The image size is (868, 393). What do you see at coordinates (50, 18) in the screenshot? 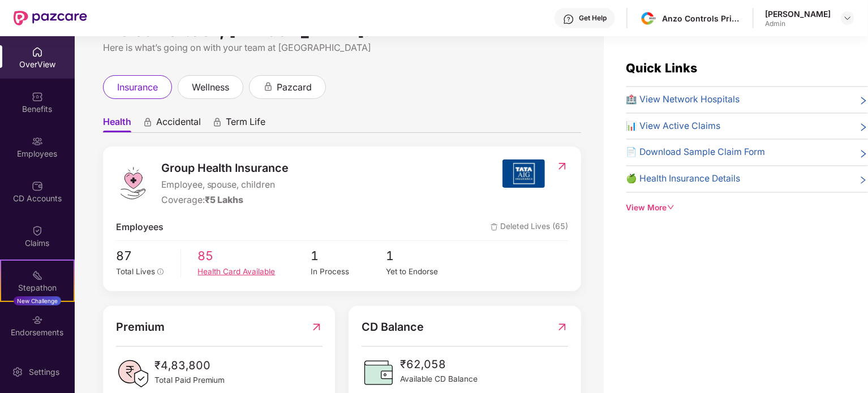
I see `img: New Pazcare Logo` at bounding box center [50, 18].